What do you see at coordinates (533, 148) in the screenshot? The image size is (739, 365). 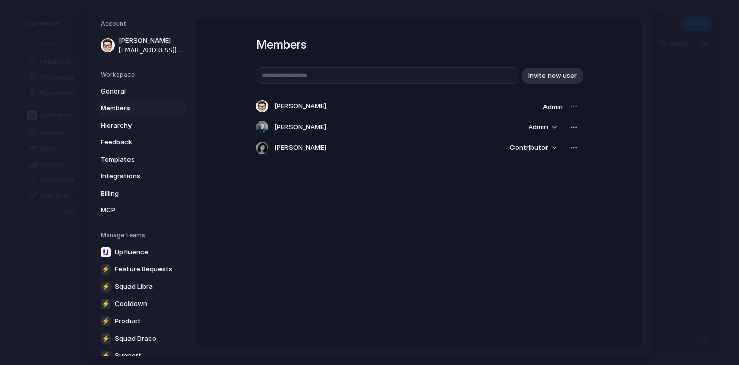 I see `button: Contributor` at bounding box center [533, 148].